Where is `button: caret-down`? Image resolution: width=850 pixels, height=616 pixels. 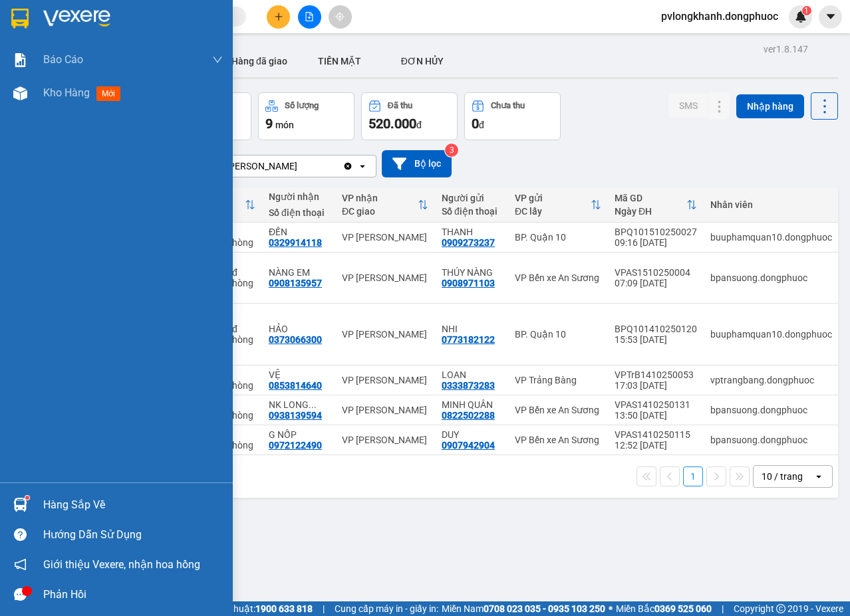 button: caret-down is located at coordinates (830, 16).